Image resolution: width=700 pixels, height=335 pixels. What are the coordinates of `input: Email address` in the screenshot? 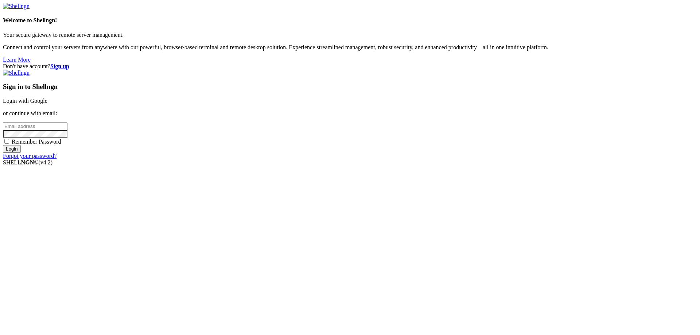 It's located at (35, 126).